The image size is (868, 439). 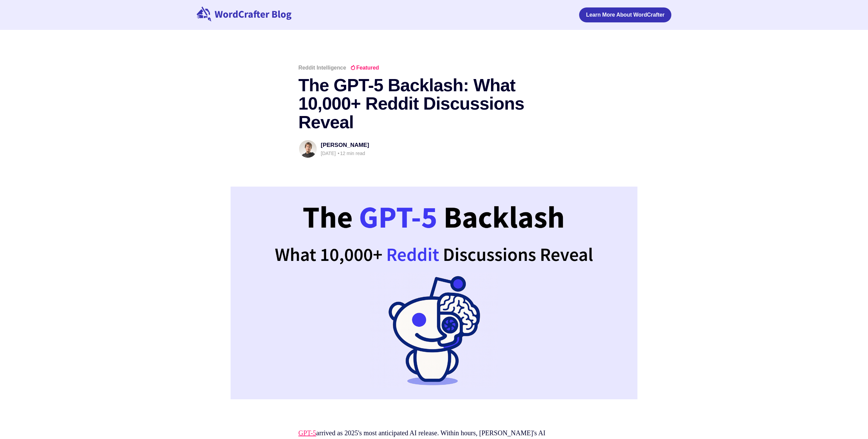 I want to click on a: GPT-5, so click(x=307, y=432).